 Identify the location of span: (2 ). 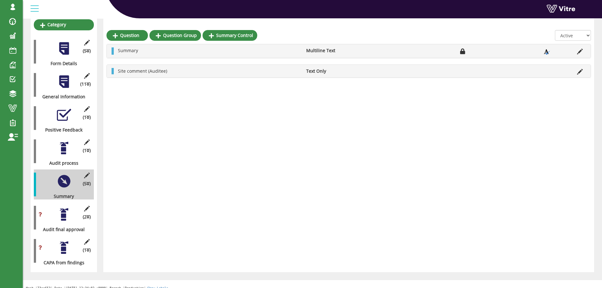
(87, 217).